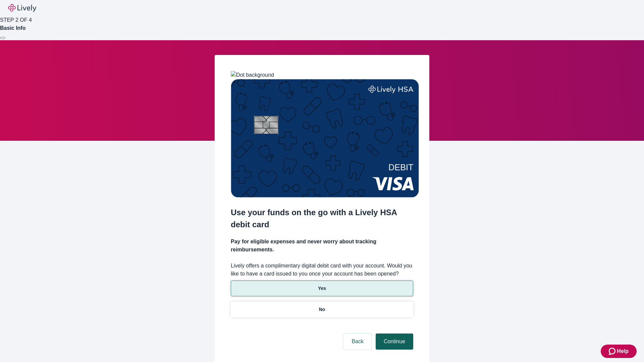  What do you see at coordinates (395, 342) in the screenshot?
I see `button: Continue` at bounding box center [395, 342].